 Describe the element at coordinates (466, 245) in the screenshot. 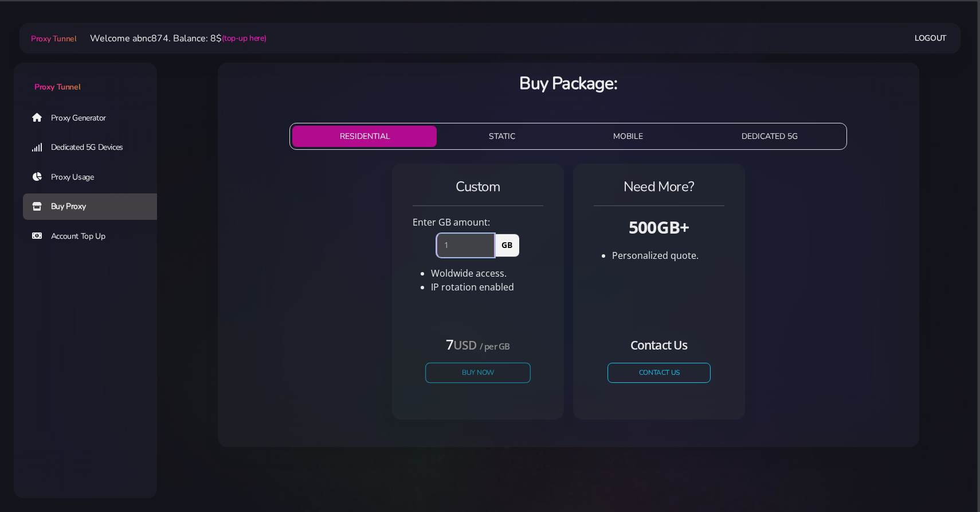

I see `input: 0` at that location.